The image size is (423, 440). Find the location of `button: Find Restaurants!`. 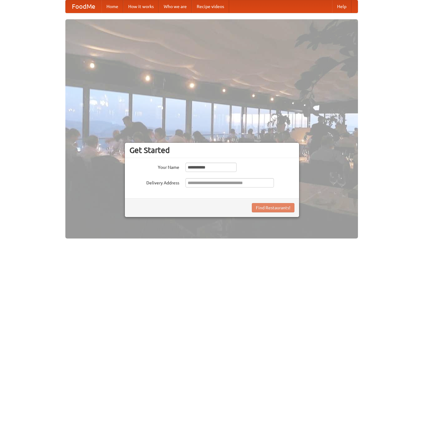

button: Find Restaurants! is located at coordinates (273, 208).